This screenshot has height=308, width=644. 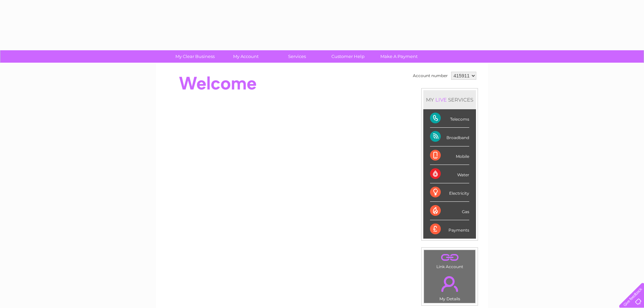 I want to click on a: My Account, so click(x=246, y=57).